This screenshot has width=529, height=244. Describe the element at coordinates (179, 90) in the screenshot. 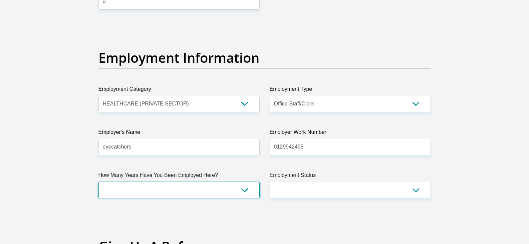

I see `label: Employment Category` at that location.